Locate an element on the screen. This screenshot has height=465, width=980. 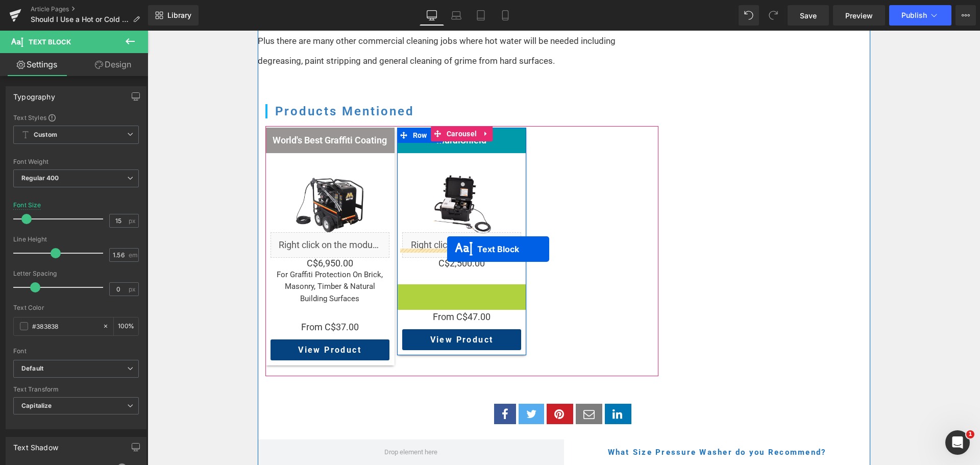
span: Save is located at coordinates (808, 16).